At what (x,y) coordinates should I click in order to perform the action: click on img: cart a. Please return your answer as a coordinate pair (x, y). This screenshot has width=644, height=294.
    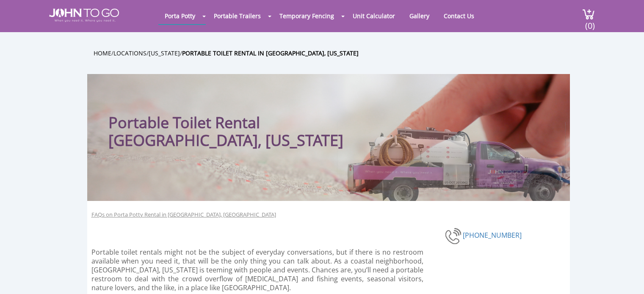
    Looking at the image, I should click on (589, 14).